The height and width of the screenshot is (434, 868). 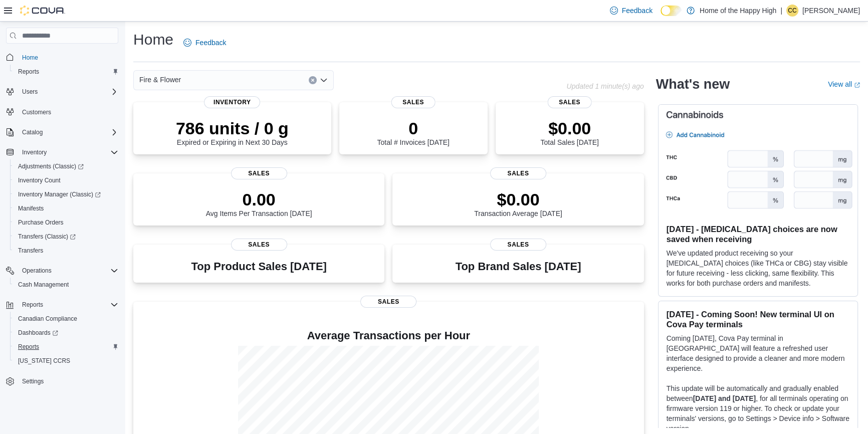 What do you see at coordinates (62, 153) in the screenshot?
I see `button: Inventory` at bounding box center [62, 153].